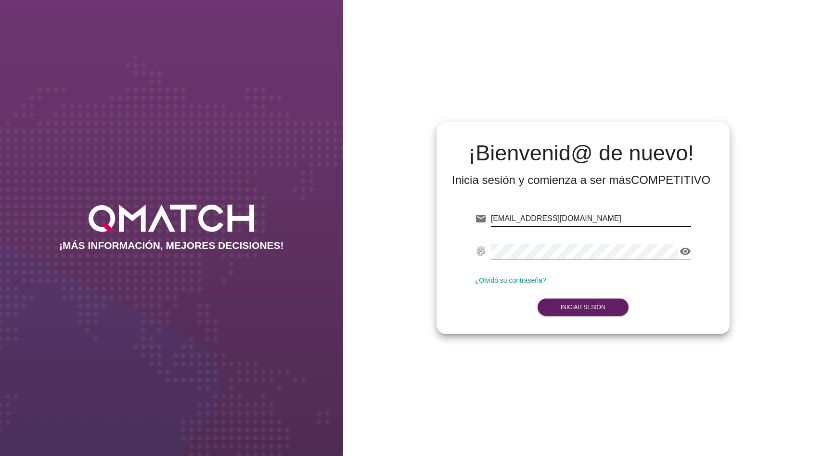 Image resolution: width=823 pixels, height=456 pixels. What do you see at coordinates (670, 179) in the screenshot?
I see `strong: COMPETITIVO` at bounding box center [670, 179].